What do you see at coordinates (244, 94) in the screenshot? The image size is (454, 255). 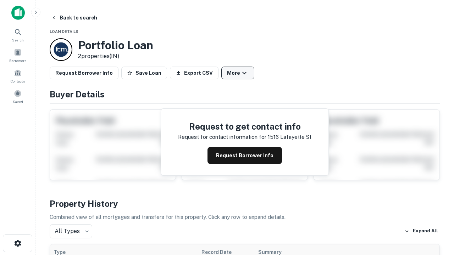 I see `h4: Buyer Details` at bounding box center [244, 94].